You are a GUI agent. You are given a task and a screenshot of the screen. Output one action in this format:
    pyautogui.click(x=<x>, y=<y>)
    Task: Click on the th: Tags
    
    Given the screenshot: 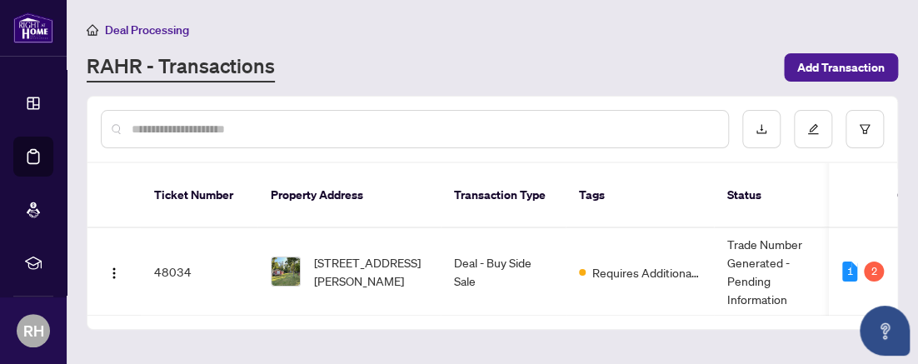 What is the action you would take?
    pyautogui.click(x=640, y=196)
    